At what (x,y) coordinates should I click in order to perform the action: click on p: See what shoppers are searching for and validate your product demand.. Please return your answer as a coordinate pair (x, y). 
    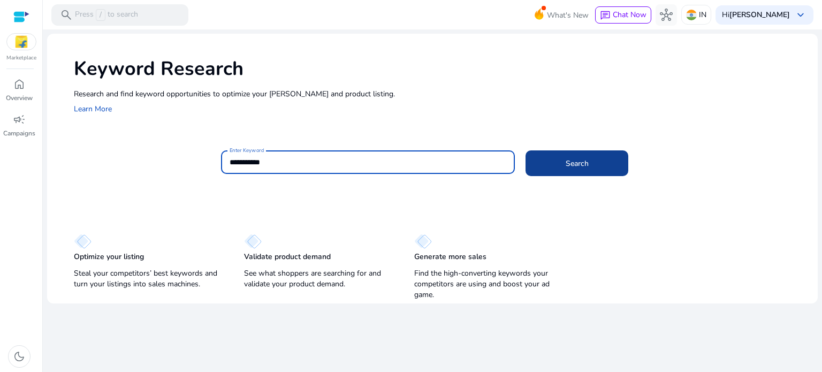
    Looking at the image, I should click on (318, 279).